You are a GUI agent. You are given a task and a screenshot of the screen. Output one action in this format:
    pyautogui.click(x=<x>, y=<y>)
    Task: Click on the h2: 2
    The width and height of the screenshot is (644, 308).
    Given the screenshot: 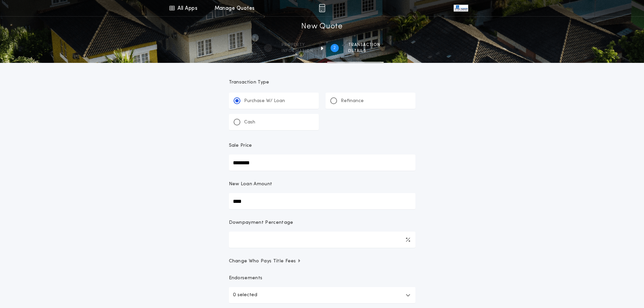 What is the action you would take?
    pyautogui.click(x=334, y=48)
    